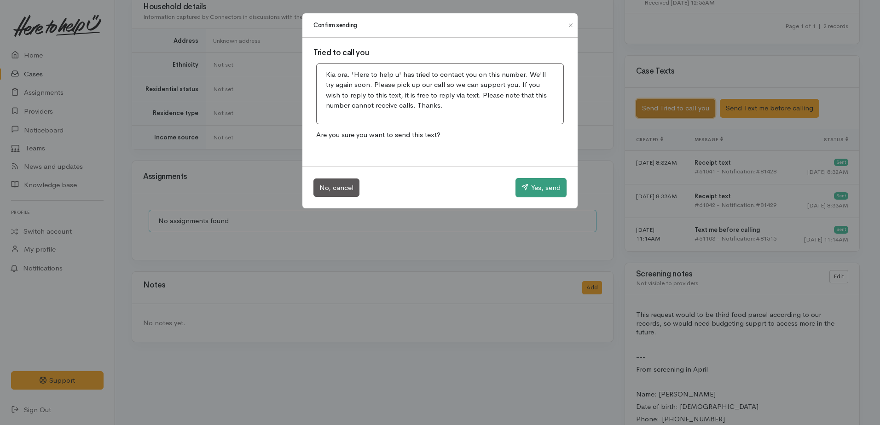  Describe the element at coordinates (440, 53) in the screenshot. I see `h3: Tried to call you` at that location.